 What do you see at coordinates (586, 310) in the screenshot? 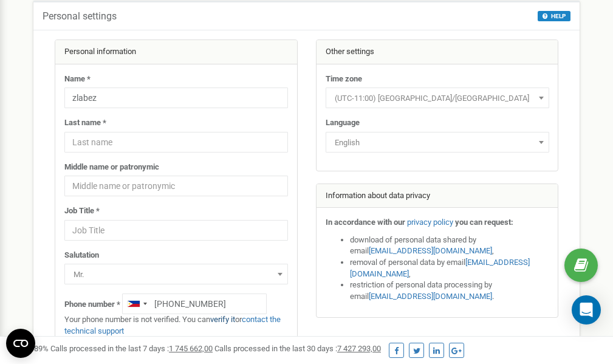
I see `div: Open Intercom Messenger` at bounding box center [586, 310].